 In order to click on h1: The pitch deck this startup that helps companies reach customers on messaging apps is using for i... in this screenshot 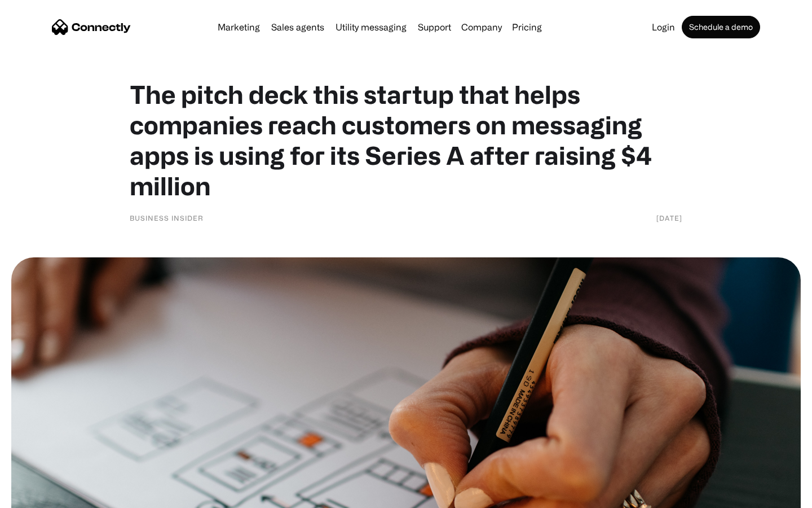, I will do `click(406, 140)`.